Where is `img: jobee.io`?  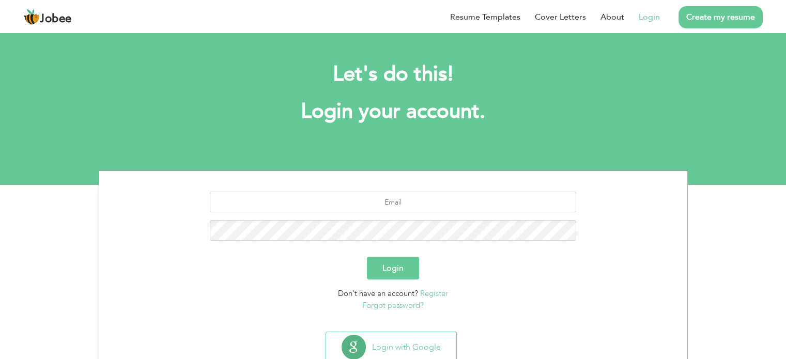
img: jobee.io is located at coordinates (32, 17).